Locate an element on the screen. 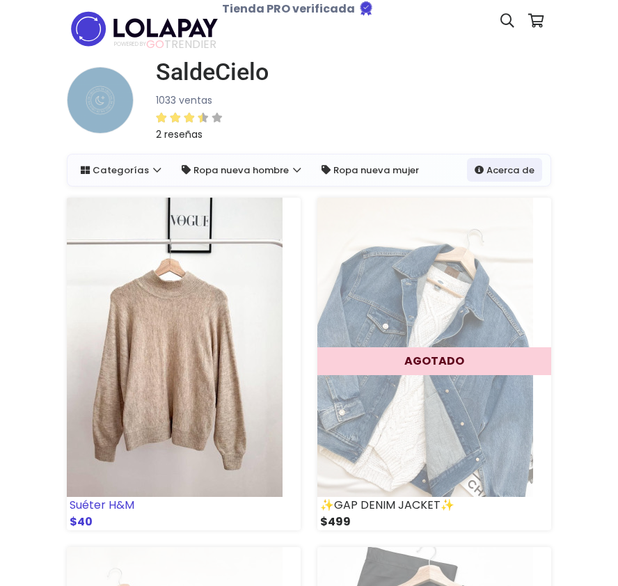  img: logo is located at coordinates (144, 29).